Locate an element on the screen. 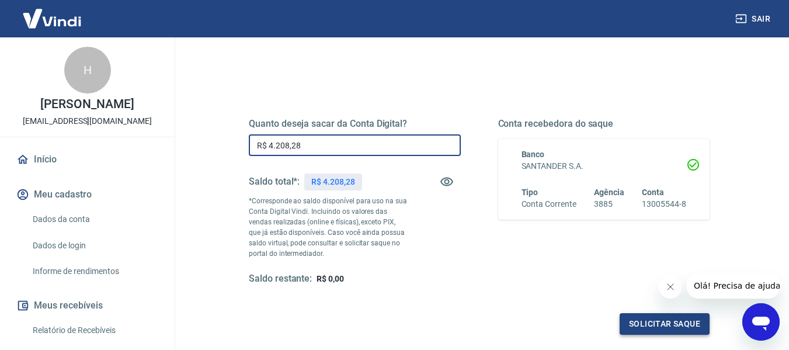 This screenshot has height=350, width=789. h5: Quanto deseja sacar da Conta Digital? is located at coordinates (355, 124).